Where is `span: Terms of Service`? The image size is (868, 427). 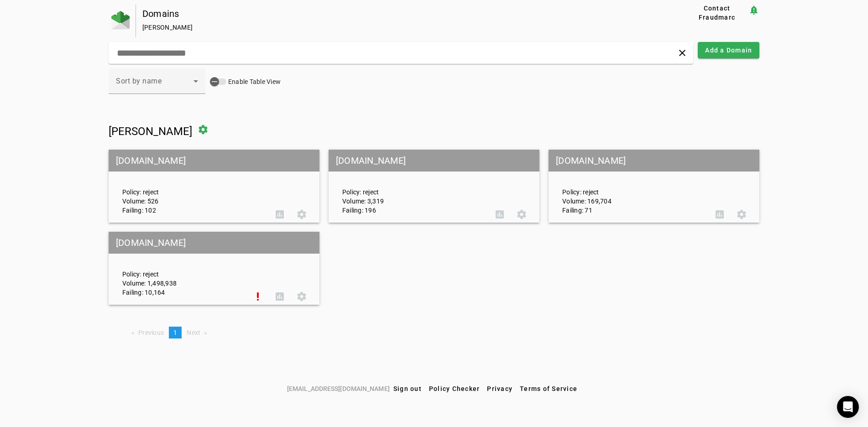 span: Terms of Service is located at coordinates (549, 389).